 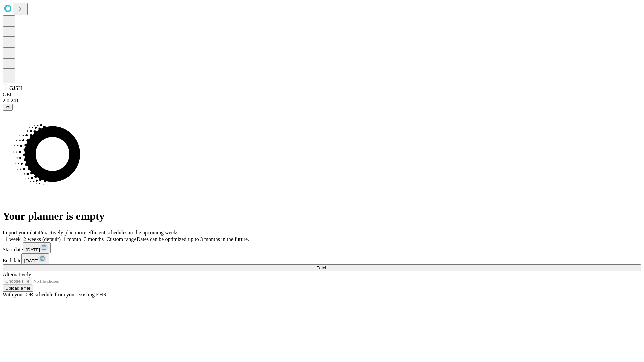 What do you see at coordinates (322, 268) in the screenshot?
I see `span: Fetch` at bounding box center [322, 268].